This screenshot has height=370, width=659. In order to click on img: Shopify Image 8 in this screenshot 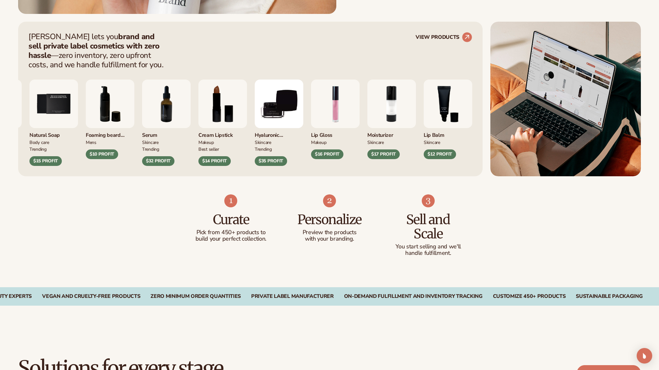, I will do `click(329, 201)`.